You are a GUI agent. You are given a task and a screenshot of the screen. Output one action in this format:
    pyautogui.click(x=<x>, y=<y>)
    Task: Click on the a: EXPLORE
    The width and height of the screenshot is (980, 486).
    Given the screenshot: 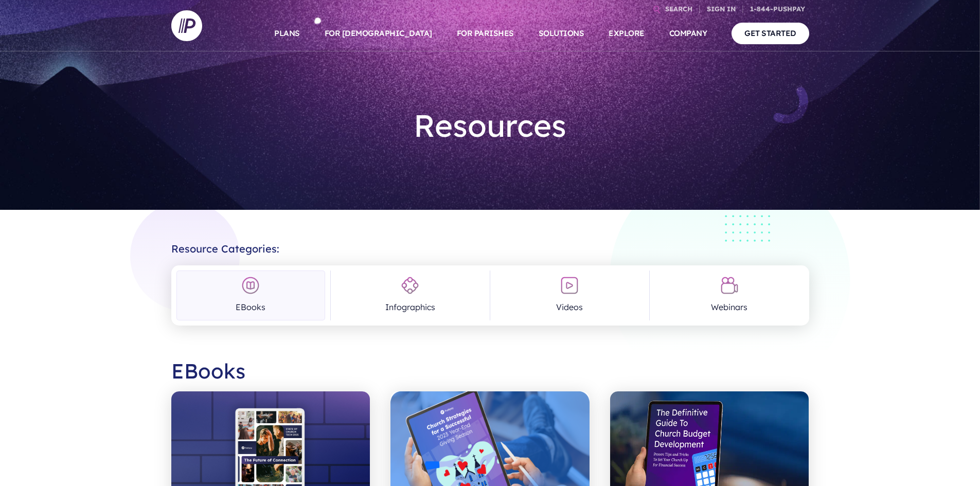 What is the action you would take?
    pyautogui.click(x=627, y=33)
    